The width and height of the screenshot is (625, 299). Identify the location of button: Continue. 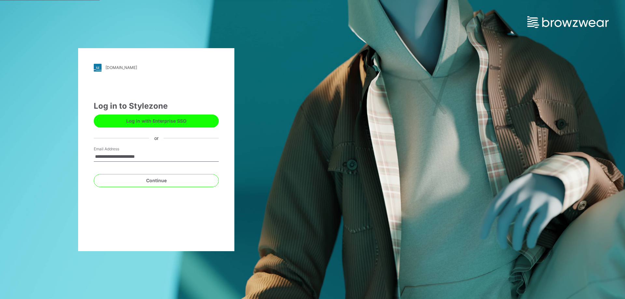
(156, 181).